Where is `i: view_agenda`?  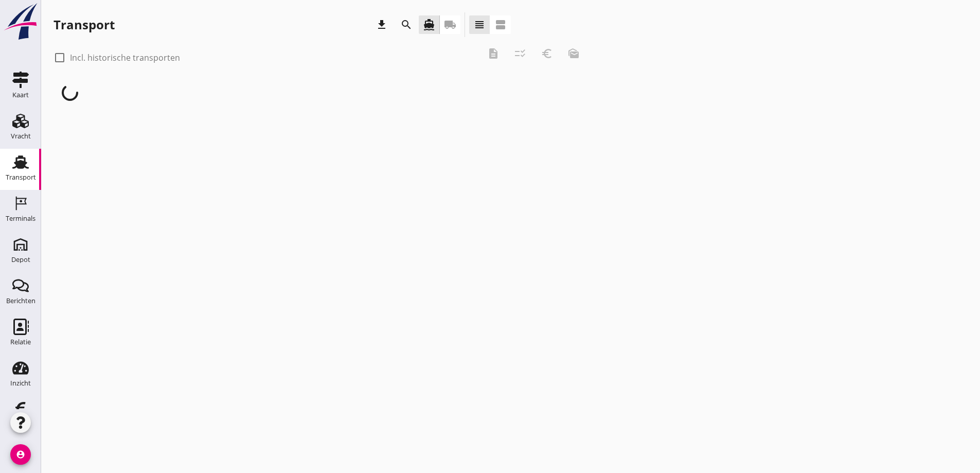
i: view_agenda is located at coordinates (501, 24).